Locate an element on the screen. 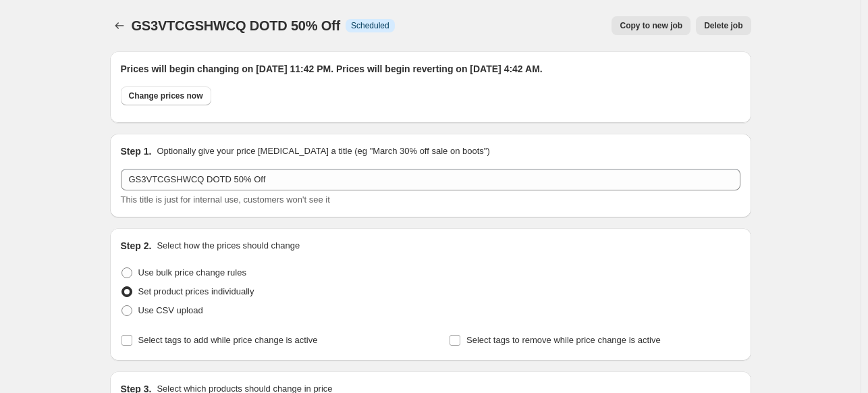 This screenshot has height=393, width=868. span: This title is just for internal use, customers won't see it is located at coordinates (225, 199).